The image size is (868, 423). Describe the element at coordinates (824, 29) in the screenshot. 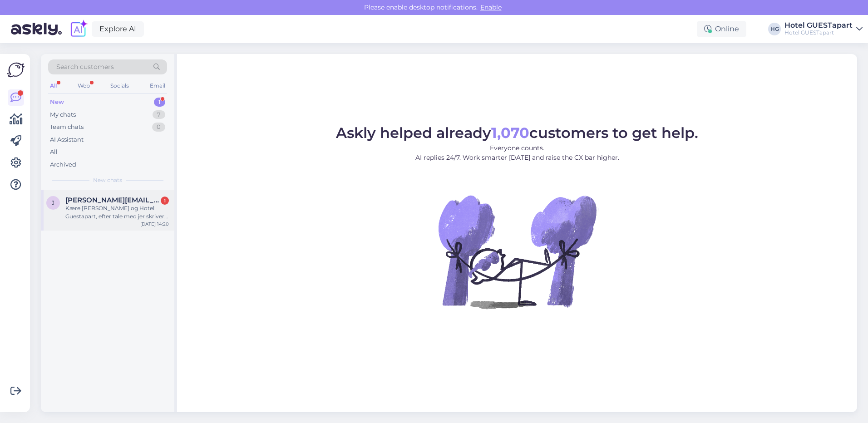

I see `a: Hotel GUESTapartHotel GUESTapart` at that location.